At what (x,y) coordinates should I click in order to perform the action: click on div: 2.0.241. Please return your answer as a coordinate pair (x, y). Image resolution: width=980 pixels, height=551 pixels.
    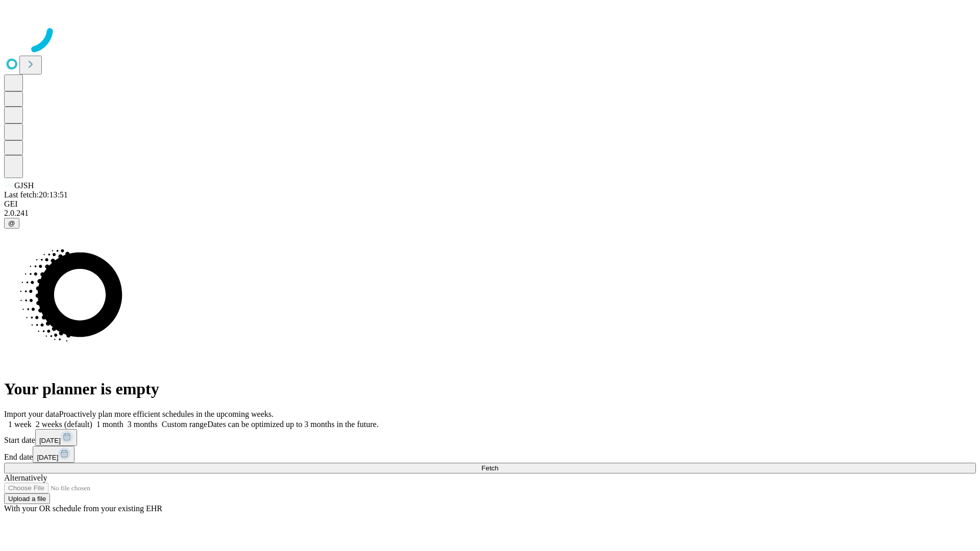
    Looking at the image, I should click on (490, 213).